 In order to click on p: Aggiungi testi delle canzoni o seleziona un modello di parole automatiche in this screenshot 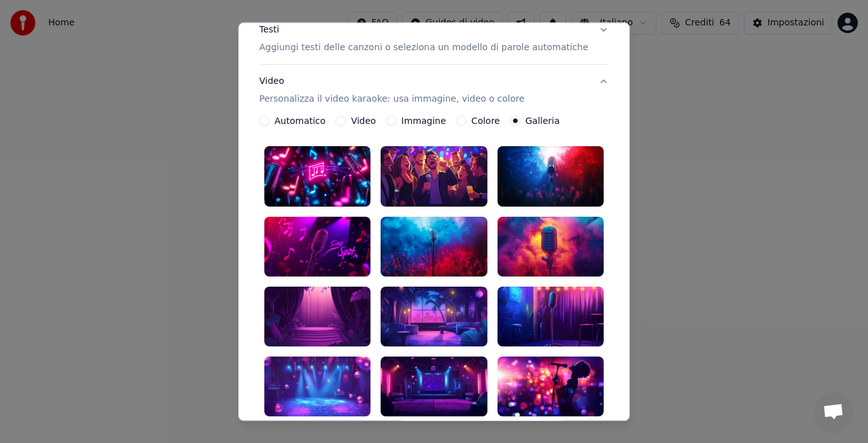, I will do `click(424, 48)`.